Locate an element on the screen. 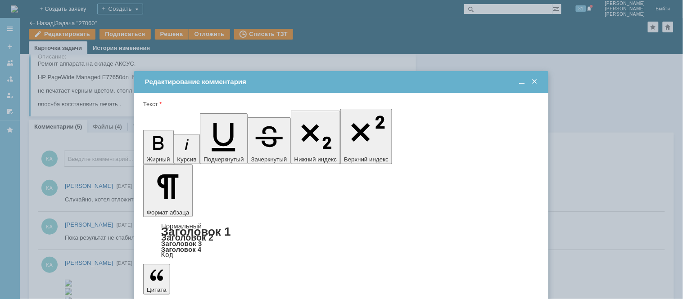 The height and width of the screenshot is (299, 683). button: Подчеркнутый is located at coordinates (223, 139).